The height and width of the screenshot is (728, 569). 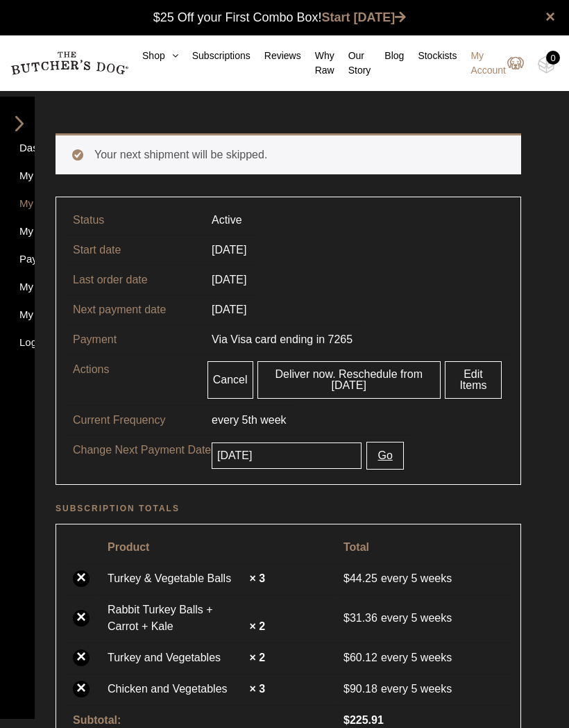 I want to click on td: Last order date, so click(x=134, y=279).